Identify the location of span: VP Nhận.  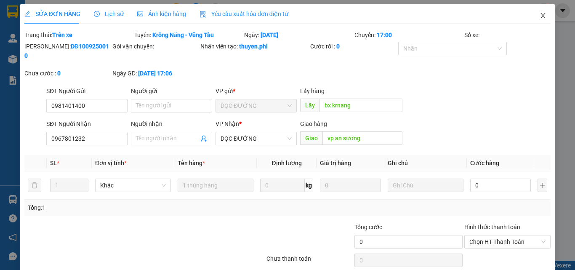
(227, 124).